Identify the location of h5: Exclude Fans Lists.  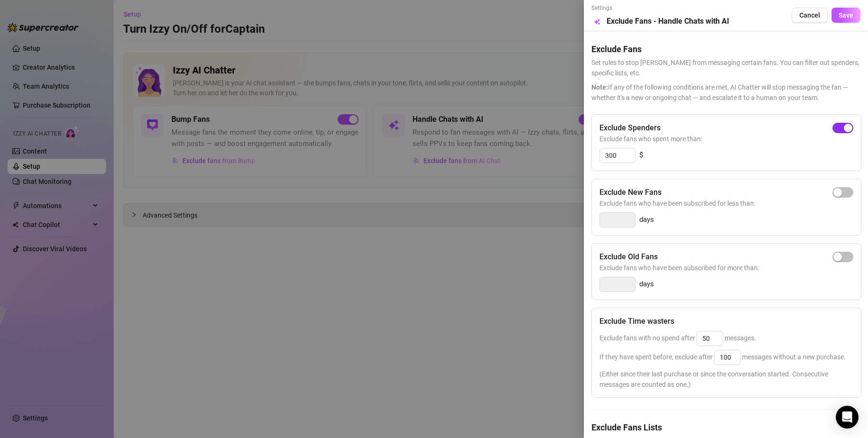
(726, 427).